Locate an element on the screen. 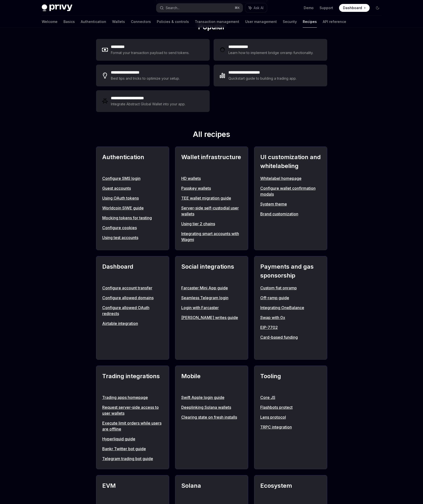 The image size is (423, 504). a: Transaction management is located at coordinates (217, 22).